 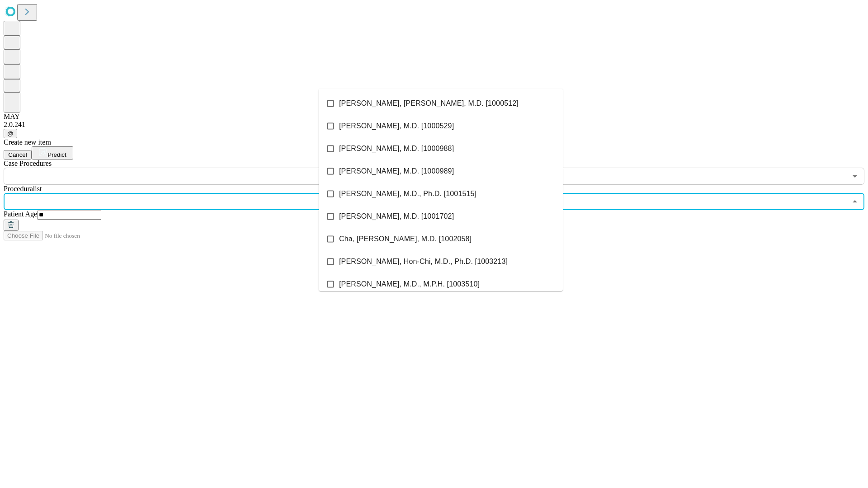 What do you see at coordinates (855, 176) in the screenshot?
I see `button: Open` at bounding box center [855, 176].